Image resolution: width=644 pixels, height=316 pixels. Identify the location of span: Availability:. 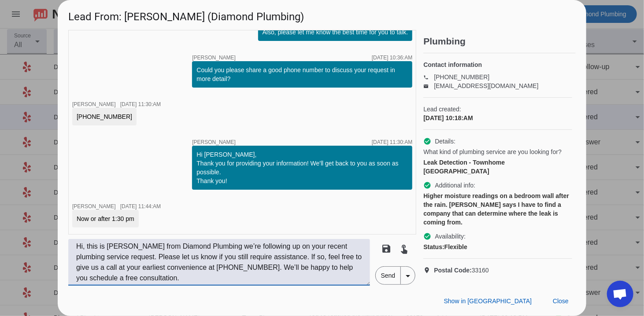
(450, 236).